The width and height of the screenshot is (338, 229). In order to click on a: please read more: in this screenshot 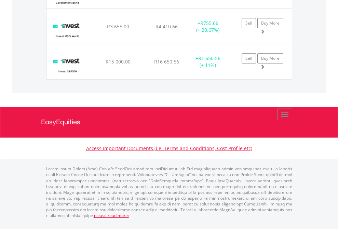, I will do `click(111, 215)`.